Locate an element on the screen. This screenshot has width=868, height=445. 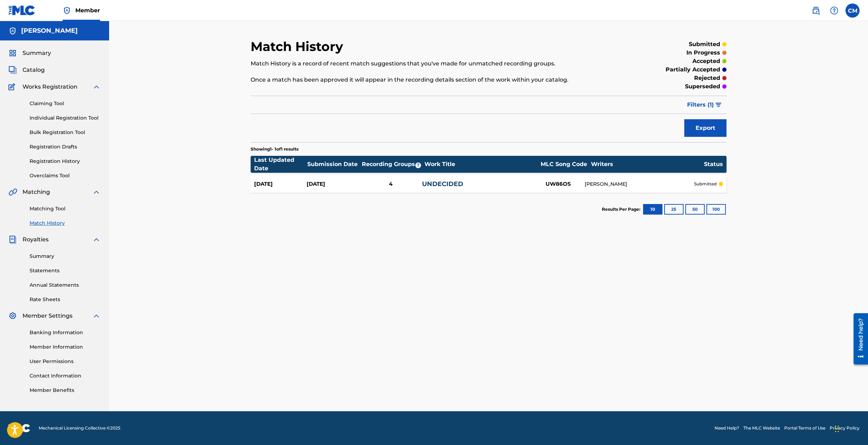
img: Member Settings is located at coordinates (12, 316).